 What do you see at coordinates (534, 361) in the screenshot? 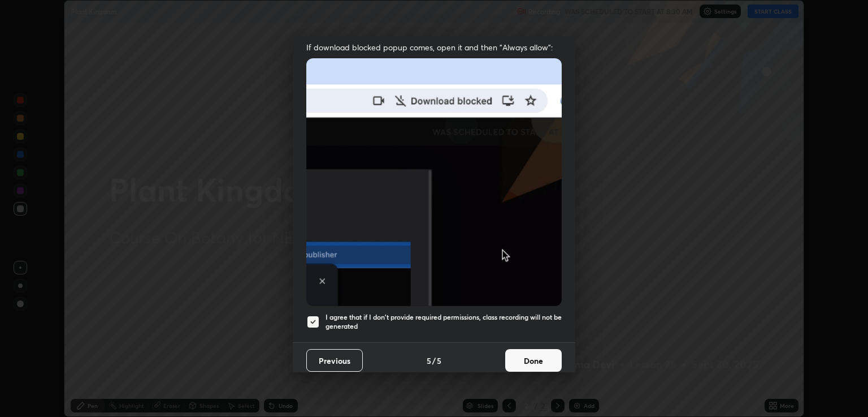
I see `button: Done` at bounding box center [534, 361].